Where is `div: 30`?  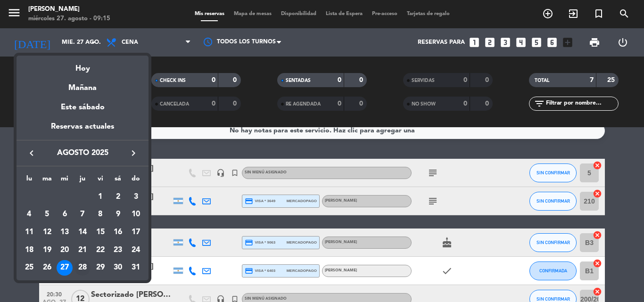 div: 30 is located at coordinates (118, 268).